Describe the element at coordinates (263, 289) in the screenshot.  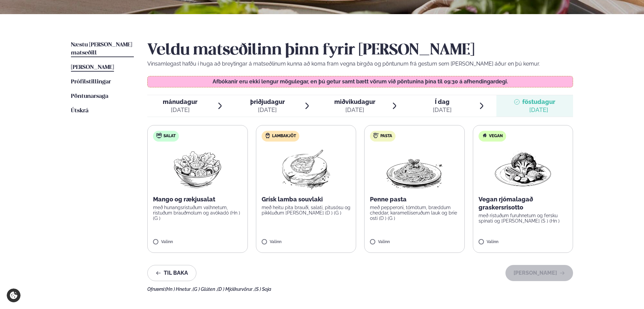
I see `span: (S ) Soja` at that location.